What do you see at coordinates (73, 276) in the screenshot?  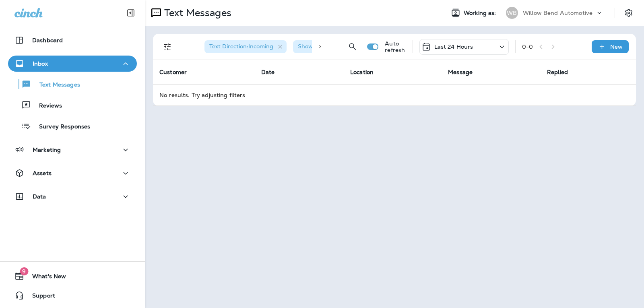 I see `button: 9What's New` at bounding box center [73, 276].